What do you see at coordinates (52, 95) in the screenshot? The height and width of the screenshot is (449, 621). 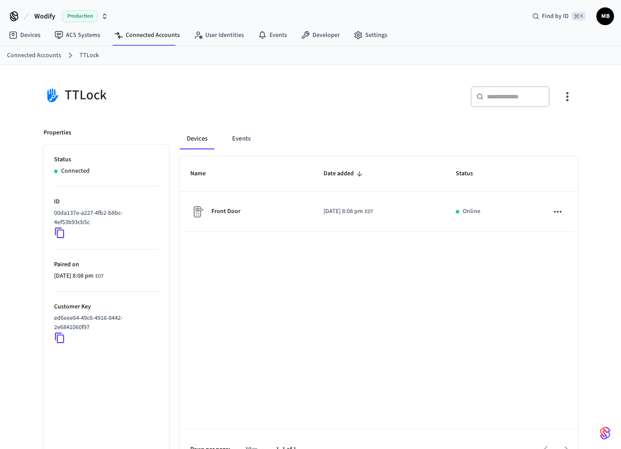 I see `img: TTLock Logo, Square` at bounding box center [52, 95].